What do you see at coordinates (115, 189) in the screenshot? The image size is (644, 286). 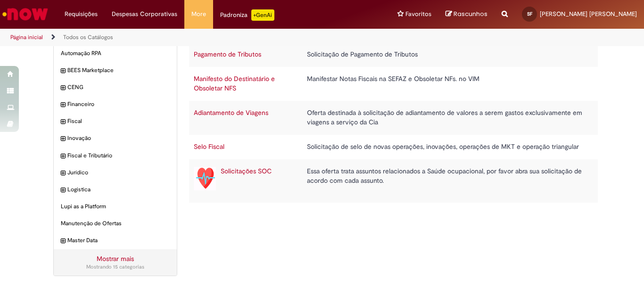 I see `div: expandir categoria Logistica Logistica` at bounding box center [115, 189].